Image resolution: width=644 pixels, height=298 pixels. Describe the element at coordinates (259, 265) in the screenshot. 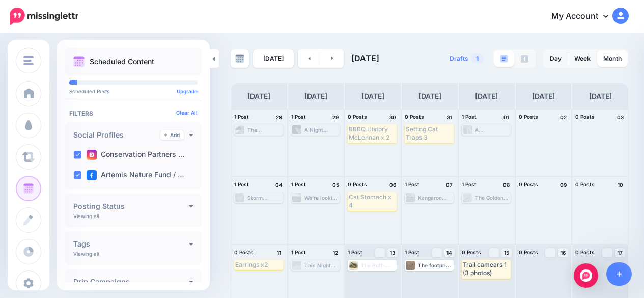

I see `div: Earrings x2` at that location.